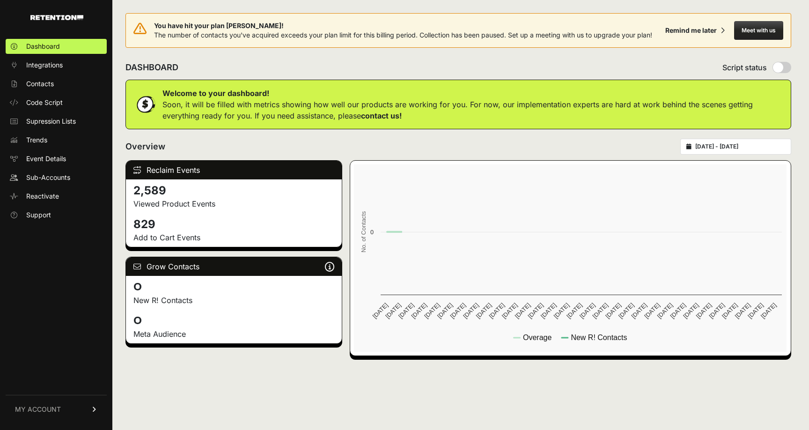 The image size is (809, 430). What do you see at coordinates (758, 30) in the screenshot?
I see `button: Meet with us` at bounding box center [758, 30].